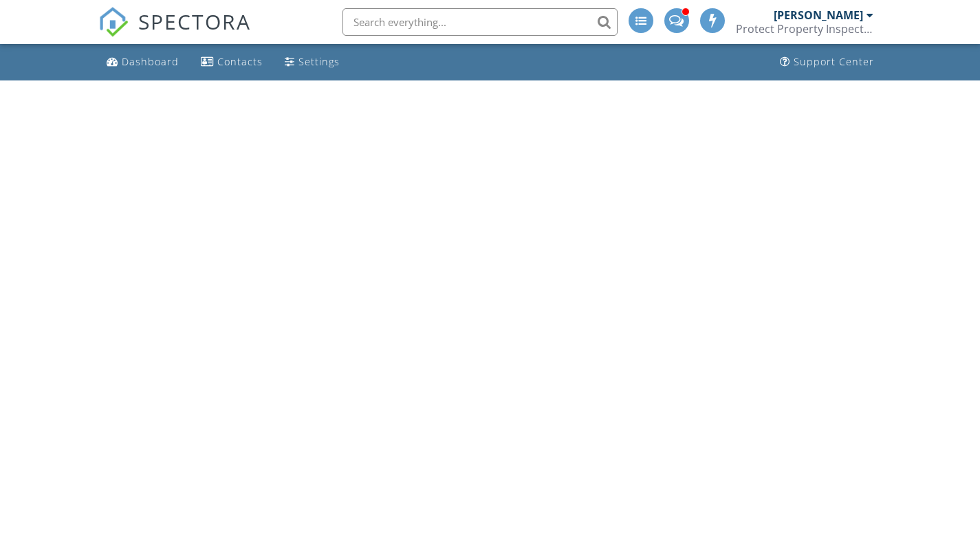  I want to click on div: Protect Property Inspections, so click(805, 29).